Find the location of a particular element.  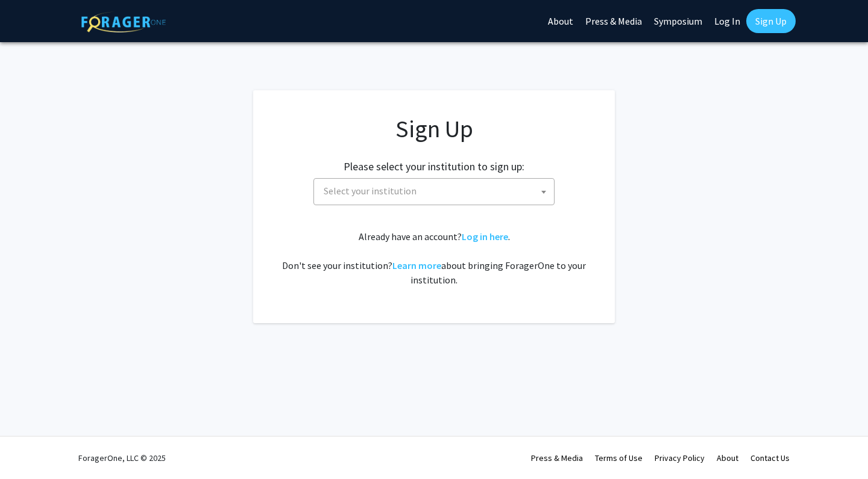

a: Terms of Use is located at coordinates (619, 458).